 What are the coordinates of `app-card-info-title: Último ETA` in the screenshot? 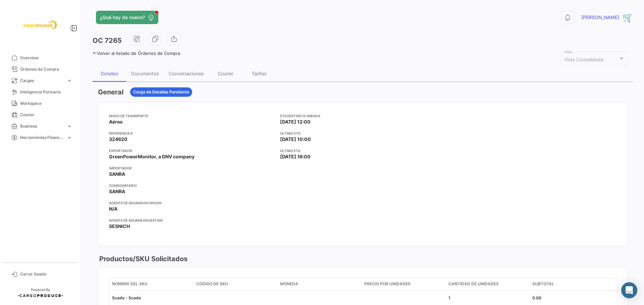 It's located at (363, 151).